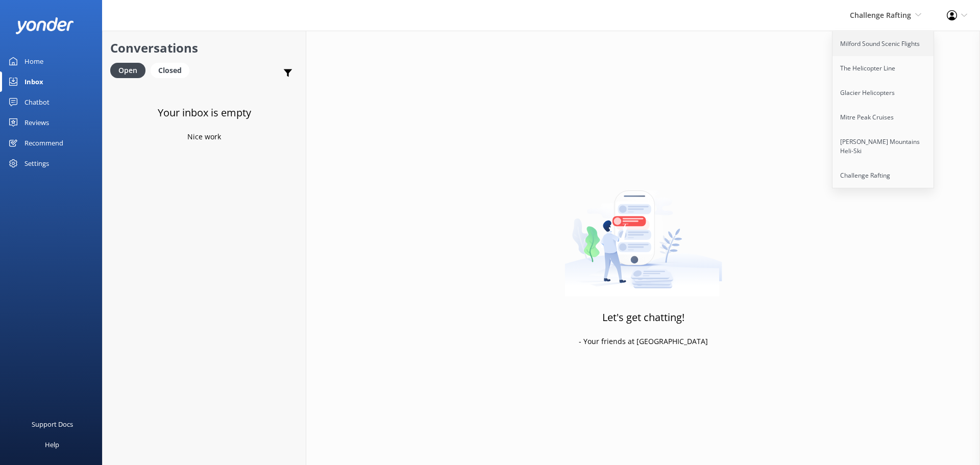 The width and height of the screenshot is (980, 465). I want to click on div: Settings, so click(36, 163).